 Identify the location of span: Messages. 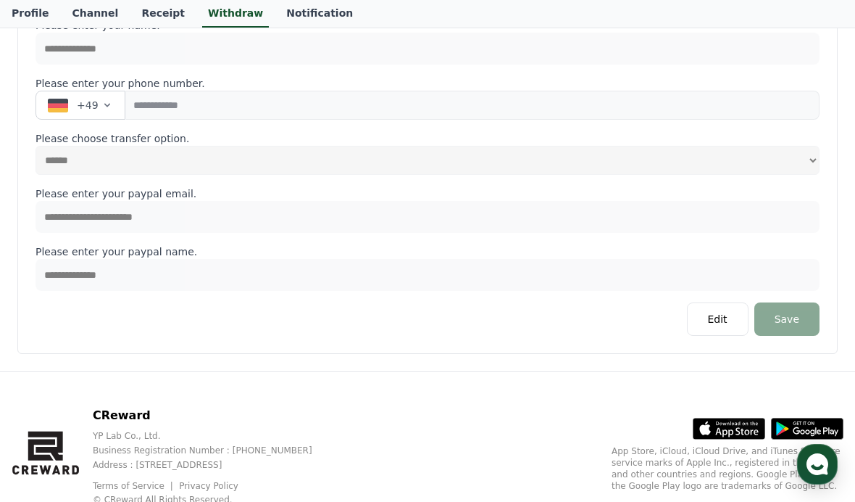
(141, 410).